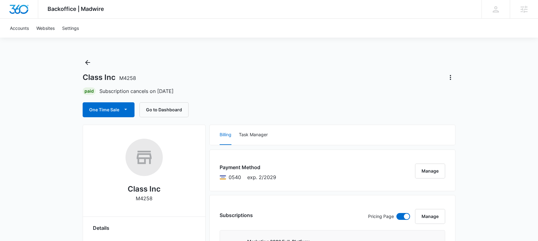  What do you see at coordinates (70, 28) in the screenshot?
I see `a: Settings` at bounding box center [70, 28].